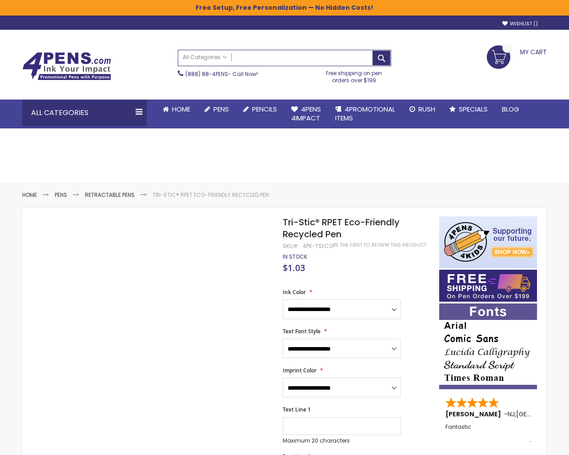 The height and width of the screenshot is (455, 569). Describe the element at coordinates (205, 57) in the screenshot. I see `span: All Categories` at that location.